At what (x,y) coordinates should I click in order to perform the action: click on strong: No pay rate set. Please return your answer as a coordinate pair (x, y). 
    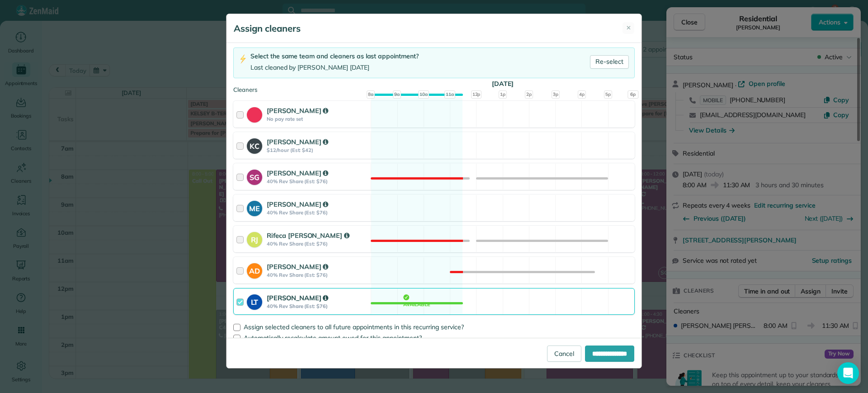
    Looking at the image, I should click on (317, 119).